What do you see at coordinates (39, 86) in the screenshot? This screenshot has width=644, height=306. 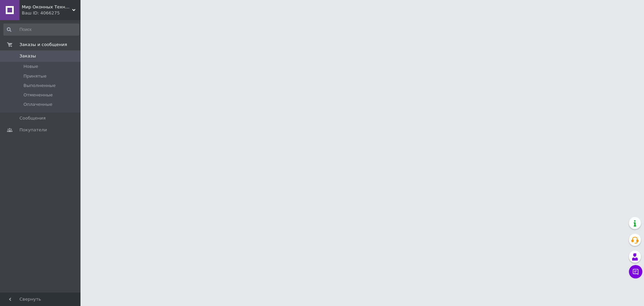 I see `span: Выполненные` at bounding box center [39, 86].